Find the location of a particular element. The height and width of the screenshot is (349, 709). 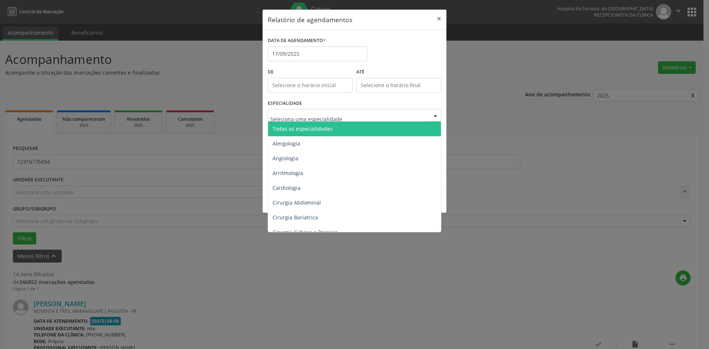

input: Selecione o horário final is located at coordinates (399, 85).